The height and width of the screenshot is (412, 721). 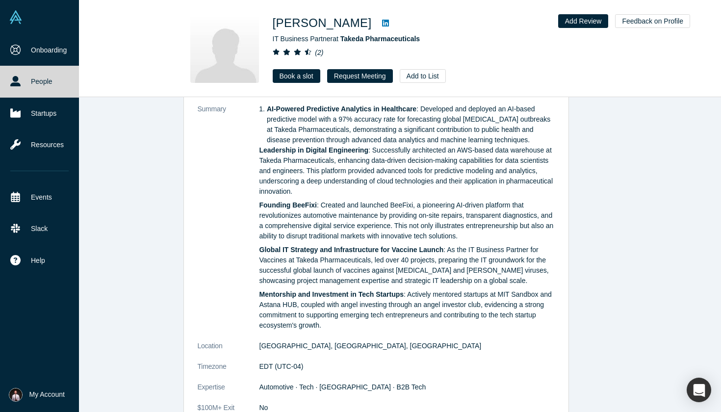 I want to click on strong: Founding BeeFixi, so click(x=288, y=205).